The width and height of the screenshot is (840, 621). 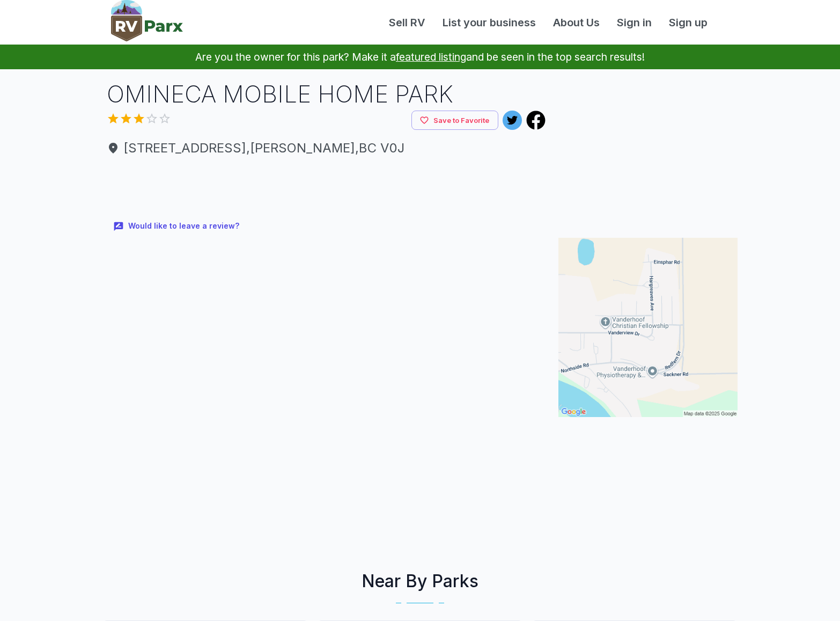 What do you see at coordinates (648, 328) in the screenshot?
I see `img: Map for OMINECA MOBILE HOME PARK` at bounding box center [648, 328].